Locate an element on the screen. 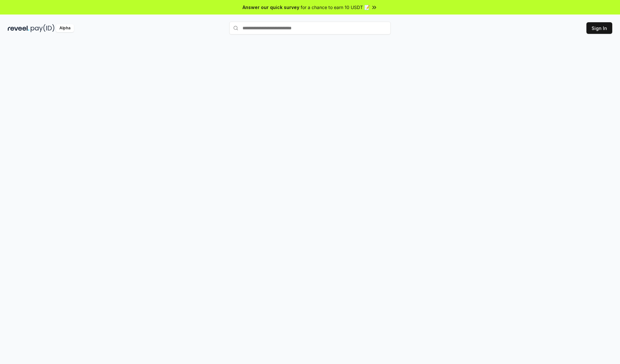  img: pay_id is located at coordinates (43, 28).